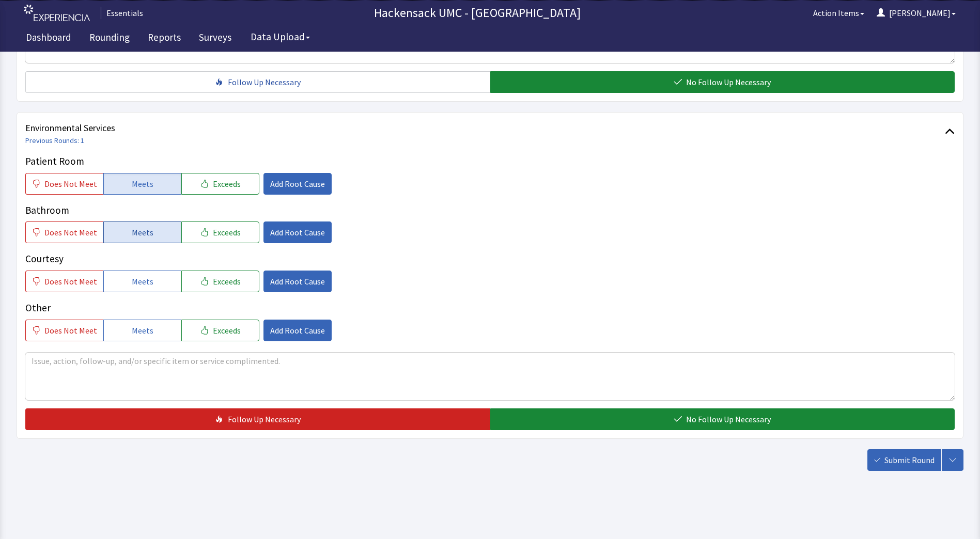 The image size is (980, 539). What do you see at coordinates (54, 141) in the screenshot?
I see `a: Previous Rounds: 1` at bounding box center [54, 141].